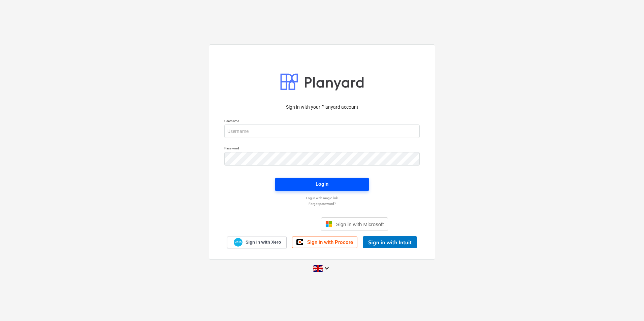 The image size is (644, 321). I want to click on span: Sign in with Procore, so click(330, 242).